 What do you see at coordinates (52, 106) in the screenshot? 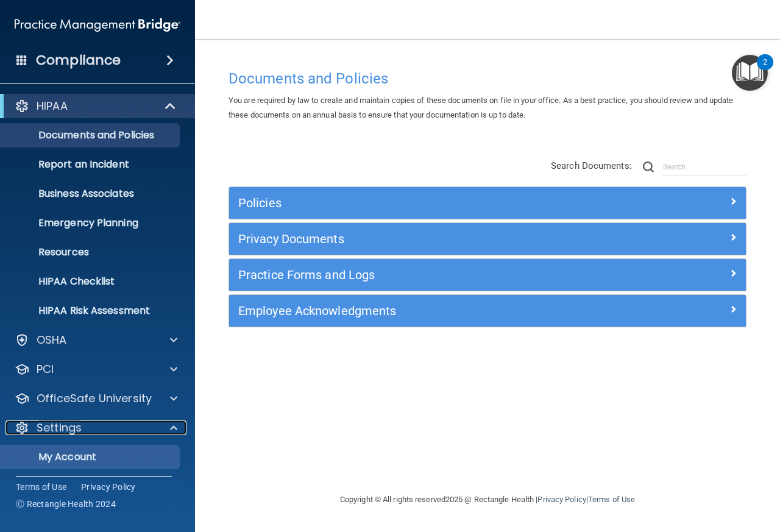
I see `p: HIPAA` at bounding box center [52, 106].